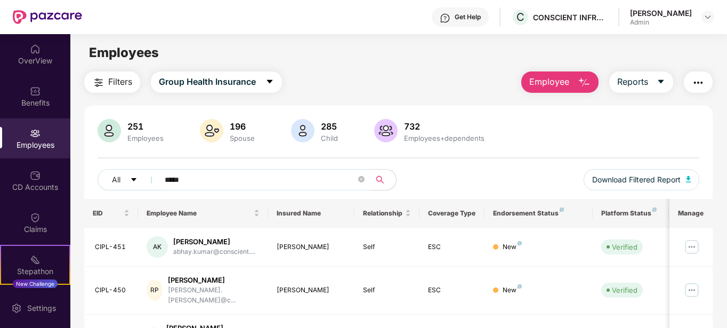 Image resolution: width=727 pixels, height=328 pixels. Describe the element at coordinates (330, 126) in the screenshot. I see `div: 285` at that location.